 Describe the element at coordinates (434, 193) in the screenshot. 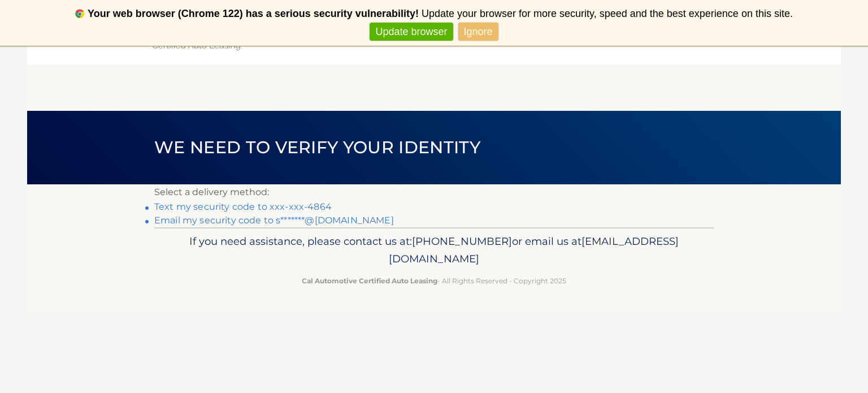

I see `p: Select a delivery method:` at that location.